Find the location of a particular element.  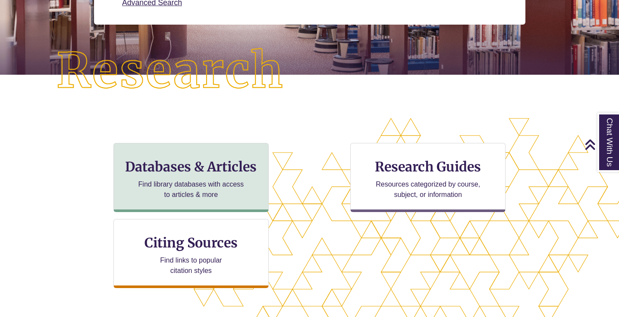

p: Find links to popular citation styles is located at coordinates (191, 265).